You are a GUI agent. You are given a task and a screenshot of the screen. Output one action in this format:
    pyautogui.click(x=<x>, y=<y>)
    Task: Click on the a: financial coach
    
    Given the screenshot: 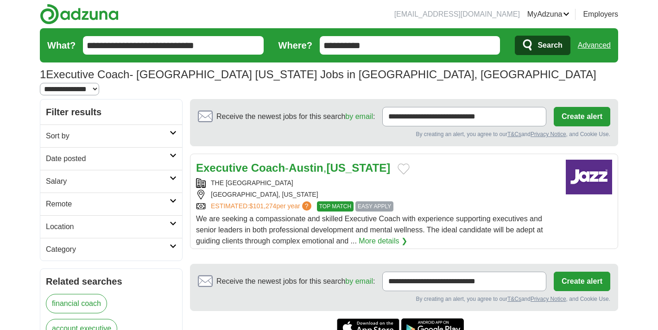 What is the action you would take?
    pyautogui.click(x=76, y=304)
    